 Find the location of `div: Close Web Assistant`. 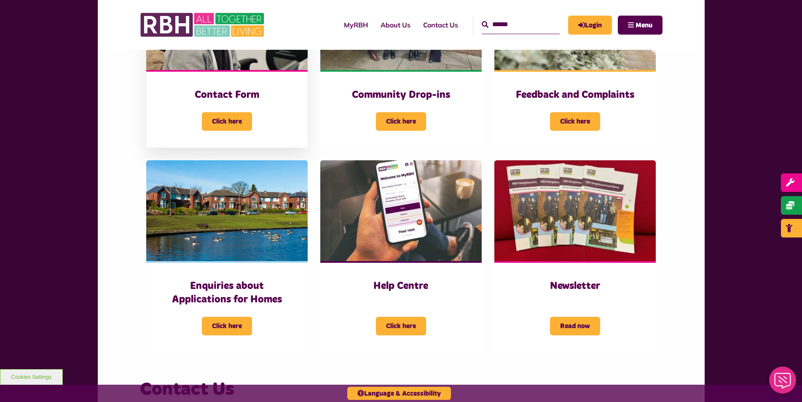

div: Close Web Assistant is located at coordinates (19, 16).